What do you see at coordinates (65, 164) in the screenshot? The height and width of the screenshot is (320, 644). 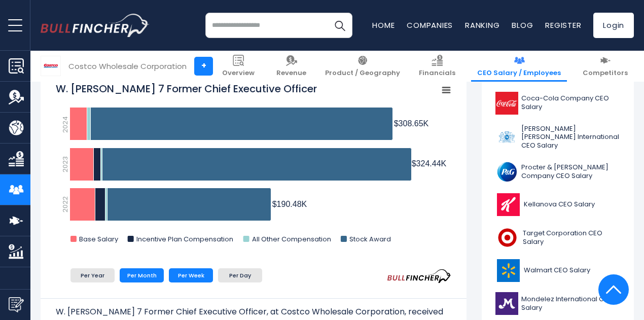 I see `text: 2023` at bounding box center [65, 164].